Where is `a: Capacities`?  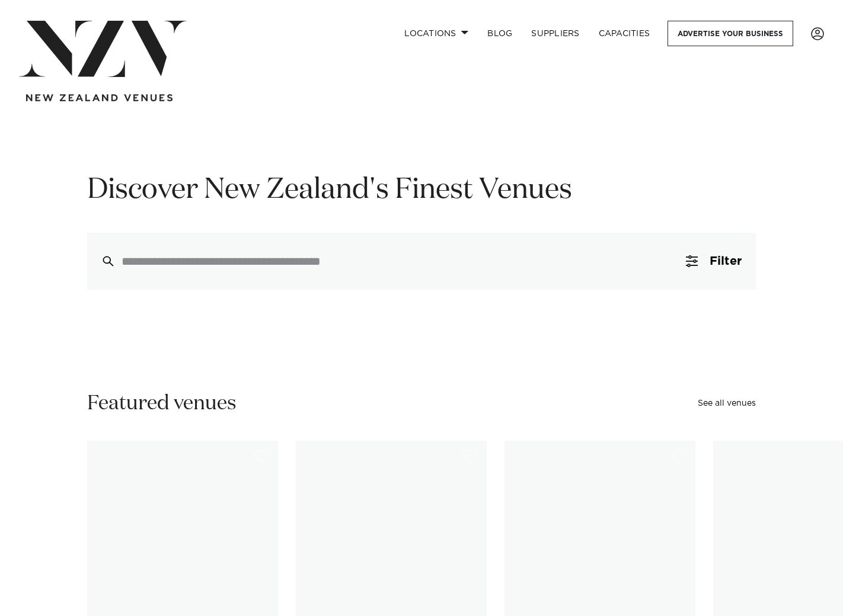
a: Capacities is located at coordinates (624, 33).